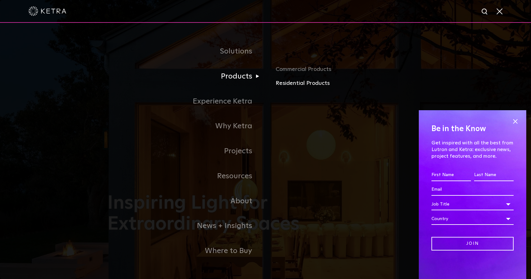 Image resolution: width=531 pixels, height=279 pixels. Describe the element at coordinates (187, 76) in the screenshot. I see `a: Products` at that location.